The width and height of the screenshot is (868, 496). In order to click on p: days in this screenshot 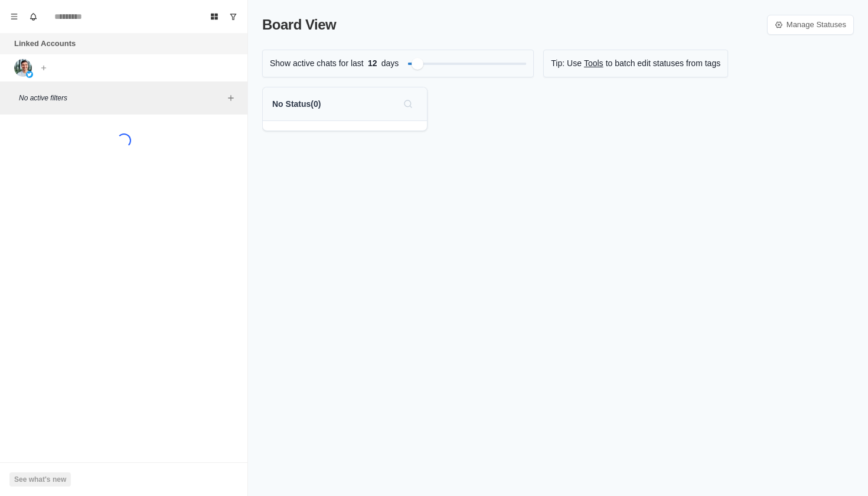, I will do `click(390, 63)`.